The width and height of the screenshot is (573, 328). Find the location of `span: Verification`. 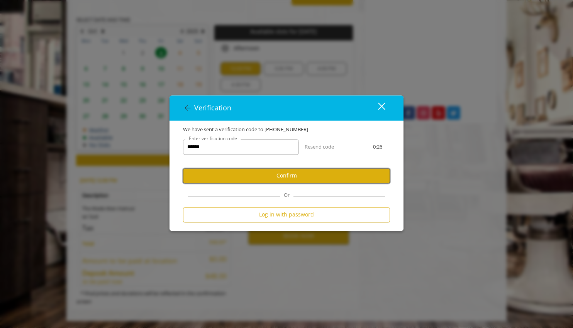

span: Verification is located at coordinates (213, 108).